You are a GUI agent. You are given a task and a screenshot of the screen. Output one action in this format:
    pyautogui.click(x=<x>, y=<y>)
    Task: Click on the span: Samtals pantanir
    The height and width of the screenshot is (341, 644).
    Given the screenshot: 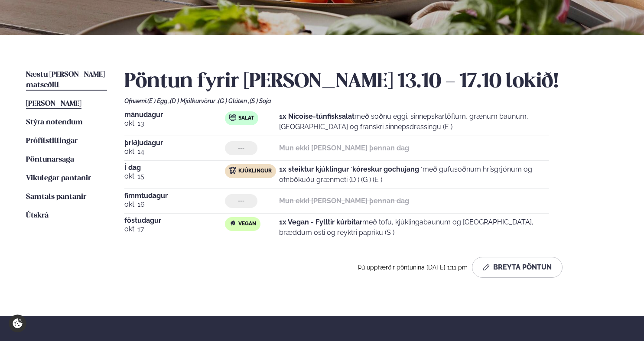 What is the action you would take?
    pyautogui.click(x=56, y=197)
    